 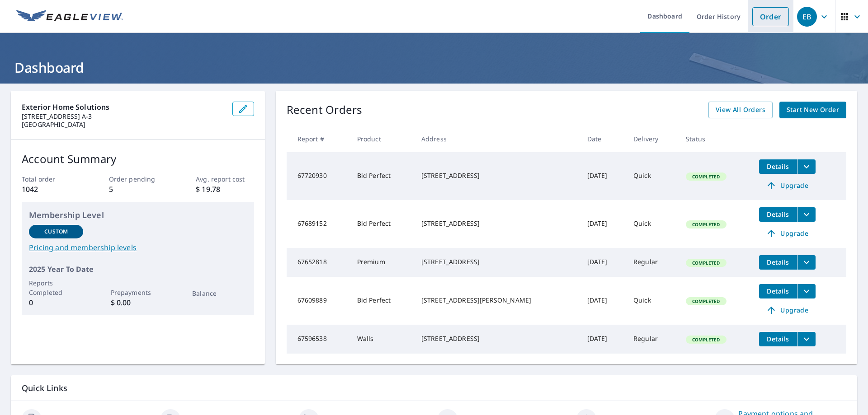 I want to click on button: detailsBtn-67609889, so click(x=778, y=291).